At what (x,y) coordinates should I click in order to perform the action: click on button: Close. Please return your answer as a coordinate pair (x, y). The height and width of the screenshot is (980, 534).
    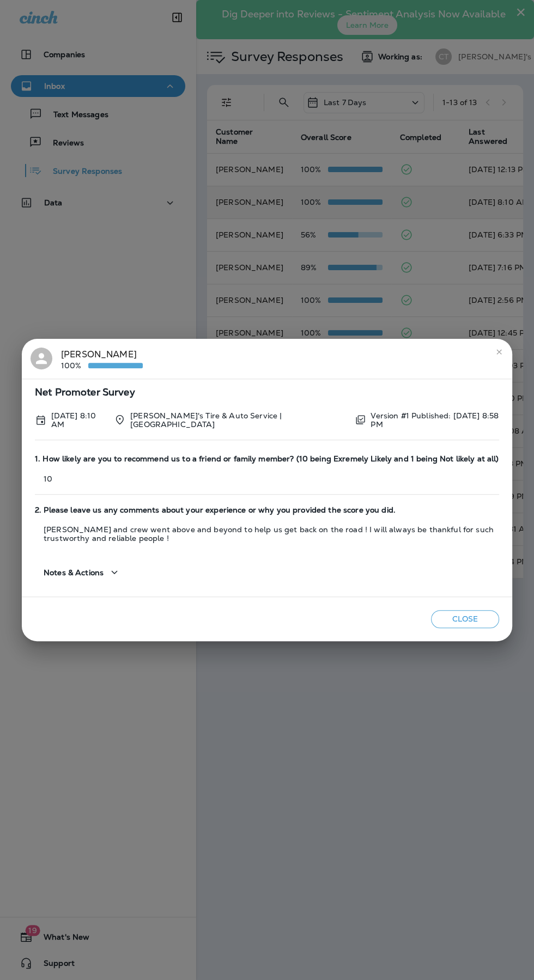
    Looking at the image, I should click on (465, 619).